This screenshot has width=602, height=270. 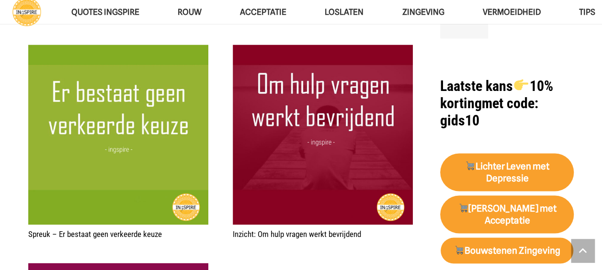 I want to click on strong: Bouwstenen Zingeving, so click(x=507, y=250).